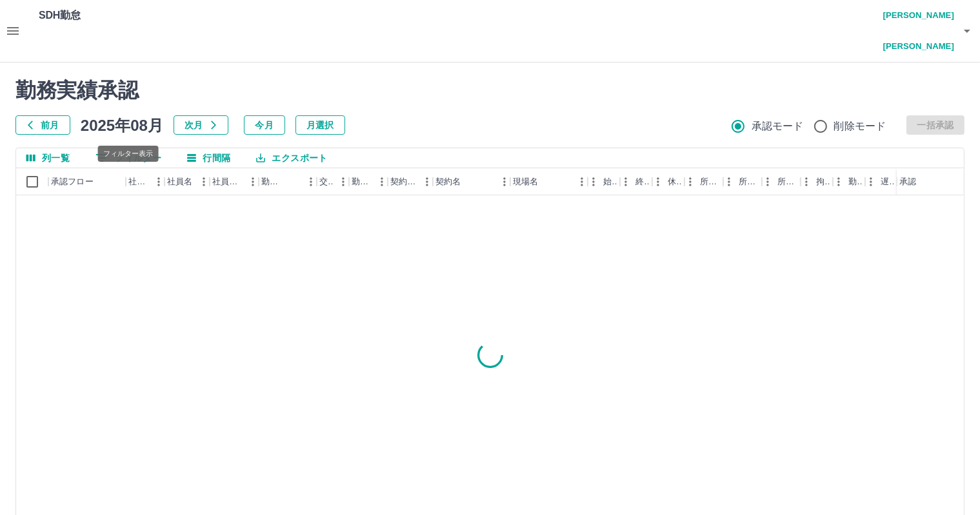 The image size is (980, 515). I want to click on button: フィルター表示, so click(128, 158).